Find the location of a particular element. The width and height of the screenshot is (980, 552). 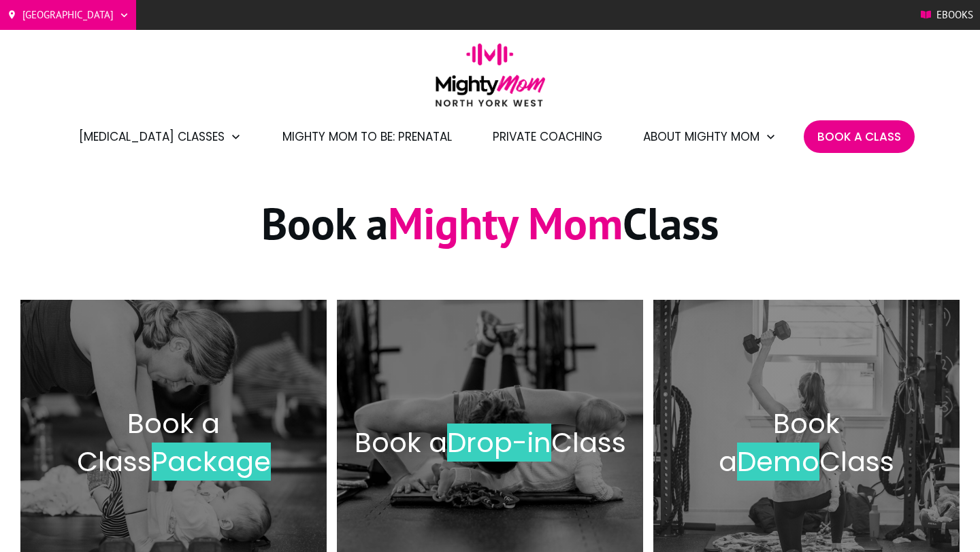

h1: Book a Class is located at coordinates (490, 231).